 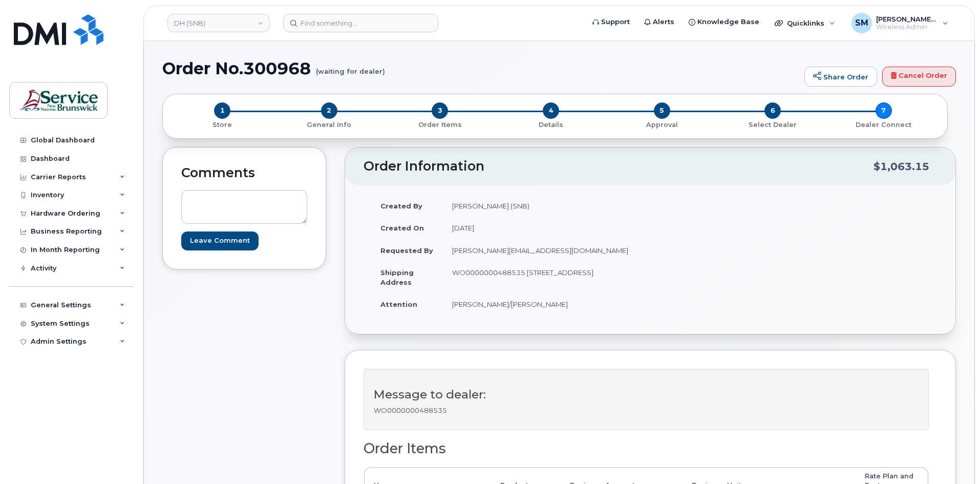 What do you see at coordinates (919, 77) in the screenshot?
I see `a: Cancel Order` at bounding box center [919, 77].